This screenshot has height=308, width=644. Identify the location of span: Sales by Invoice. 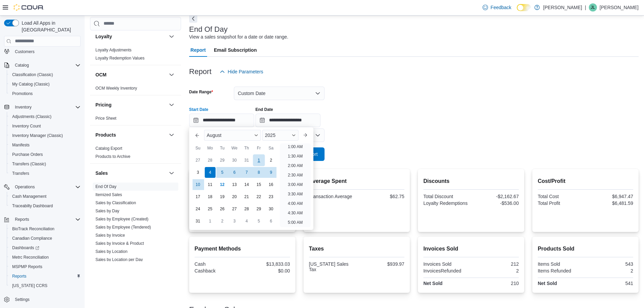
(110, 235).